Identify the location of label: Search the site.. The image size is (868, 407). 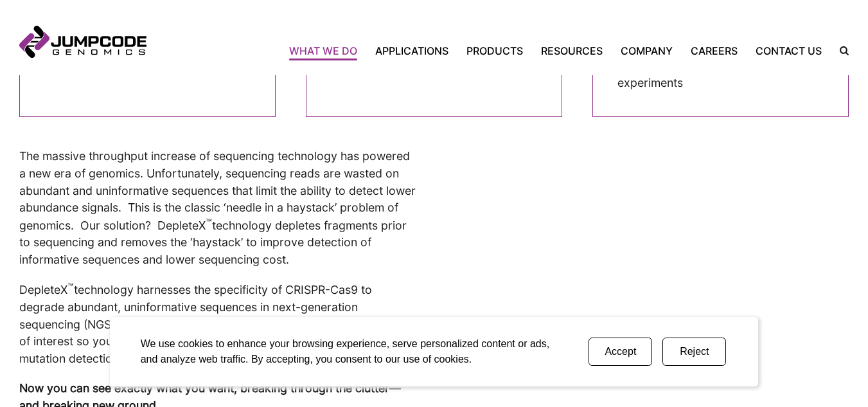
(840, 51).